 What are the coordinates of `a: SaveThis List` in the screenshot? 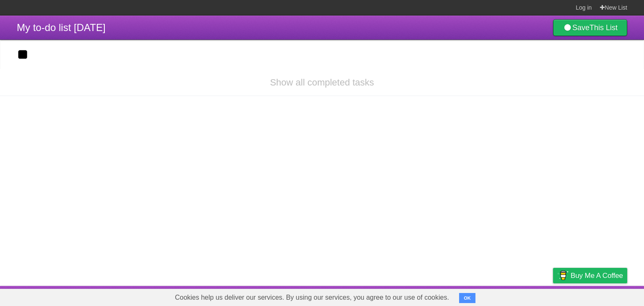 It's located at (590, 28).